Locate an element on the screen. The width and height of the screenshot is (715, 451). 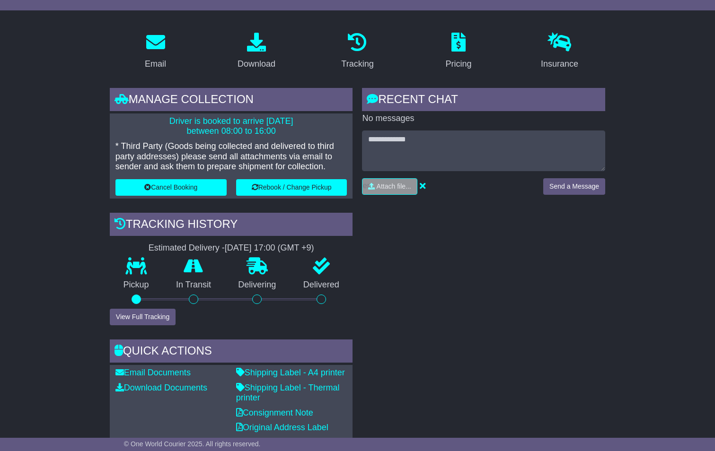
div: Download is located at coordinates (256, 64).